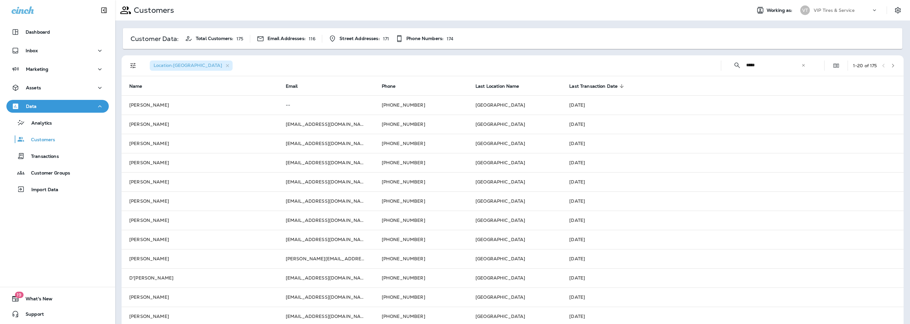 This screenshot has width=910, height=324. What do you see at coordinates (780, 10) in the screenshot?
I see `span: Working as:` at bounding box center [780, 10].